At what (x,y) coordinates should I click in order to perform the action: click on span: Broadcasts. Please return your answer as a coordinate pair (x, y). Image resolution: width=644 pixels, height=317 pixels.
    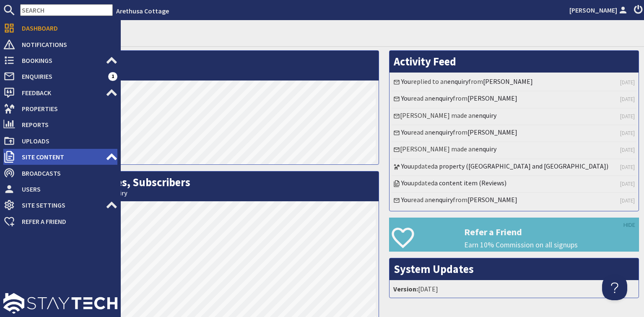
    Looking at the image, I should click on (66, 173).